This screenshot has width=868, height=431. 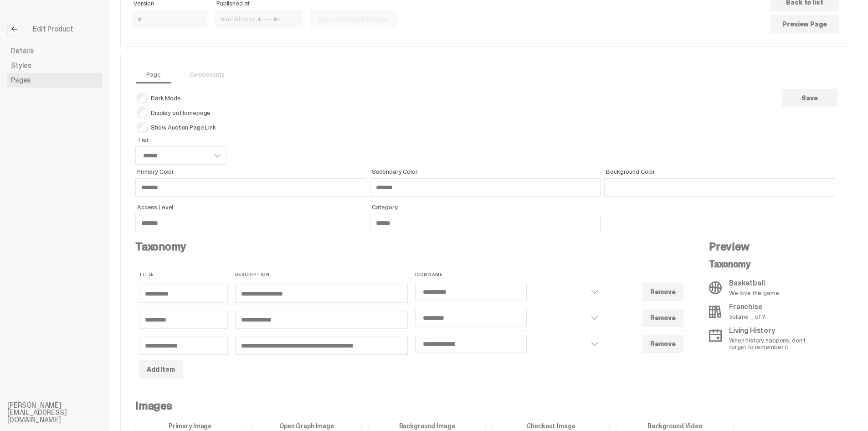 I want to click on p: Volume _ of ?, so click(x=747, y=317).